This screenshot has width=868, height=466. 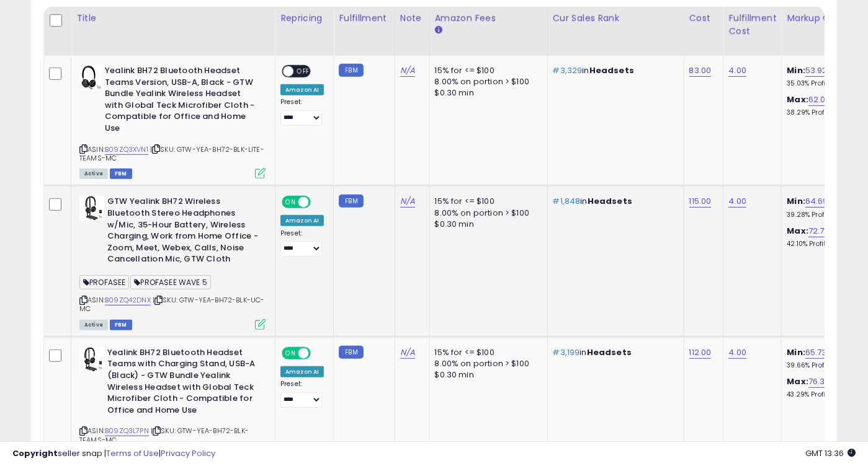 I want to click on div: Repricing, so click(x=303, y=18).